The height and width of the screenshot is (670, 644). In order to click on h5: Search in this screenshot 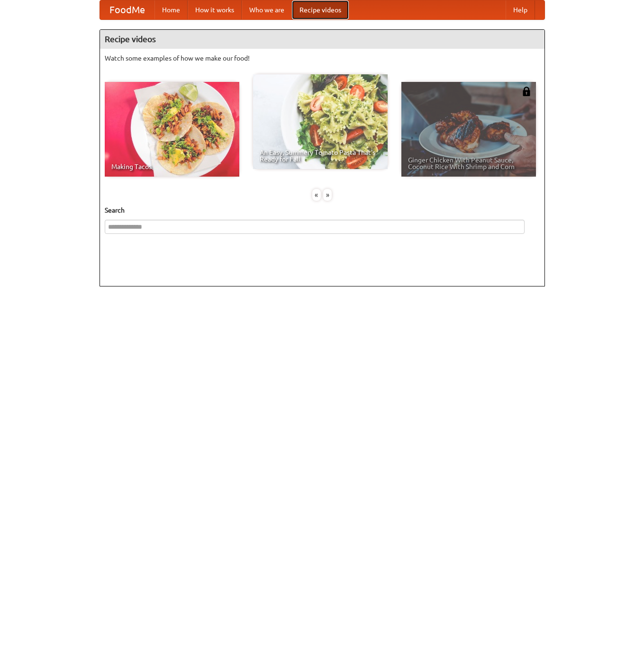, I will do `click(322, 210)`.